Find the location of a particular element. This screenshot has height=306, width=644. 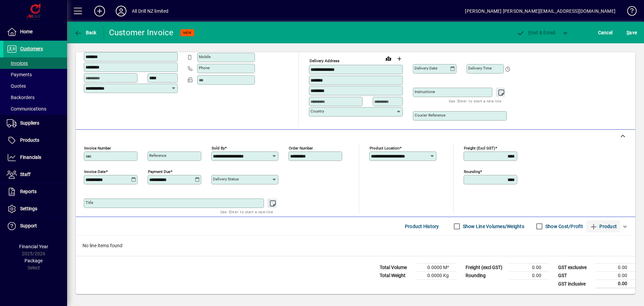

td: Freight (excl GST) is located at coordinates (486, 268).